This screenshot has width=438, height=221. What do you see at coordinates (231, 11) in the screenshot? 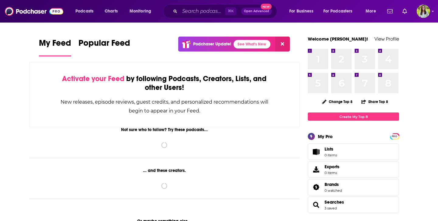
I see `span: ⌘ K` at bounding box center [231, 11].